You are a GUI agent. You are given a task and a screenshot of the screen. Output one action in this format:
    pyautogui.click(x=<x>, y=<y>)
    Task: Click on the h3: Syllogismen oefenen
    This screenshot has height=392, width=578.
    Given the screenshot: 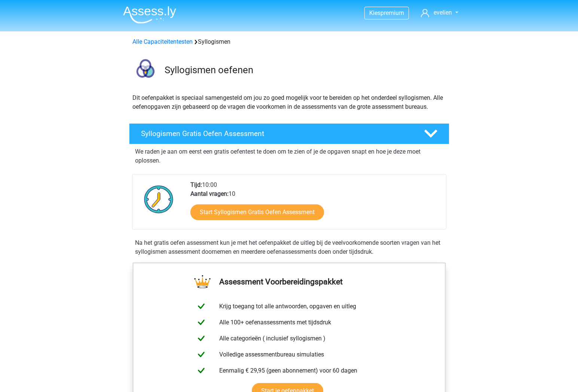 What is the action you would take?
    pyautogui.click(x=304, y=70)
    